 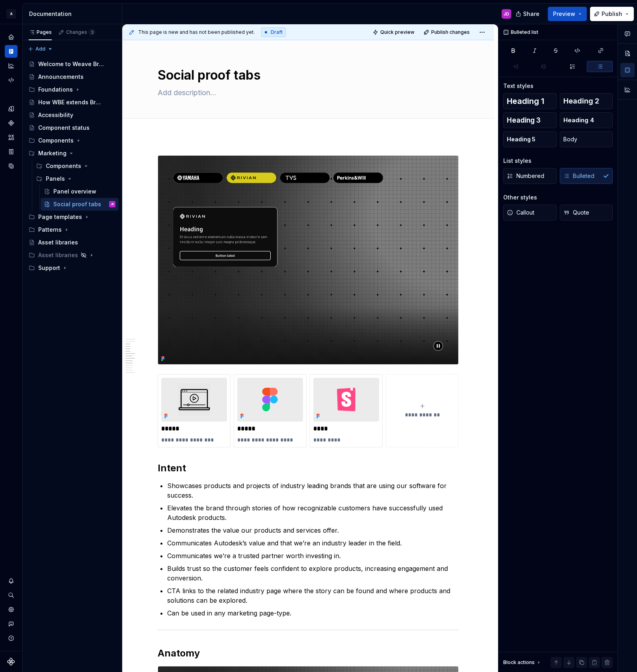 What do you see at coordinates (197, 33) in the screenshot?
I see `span: This page is new and has not been published yet.` at bounding box center [197, 33].